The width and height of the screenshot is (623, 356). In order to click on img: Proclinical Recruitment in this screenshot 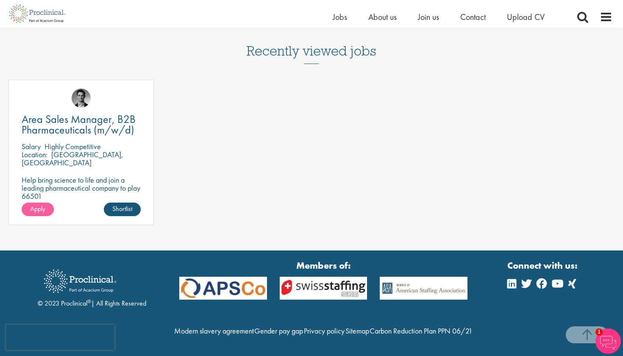, I will do `click(80, 281)`.